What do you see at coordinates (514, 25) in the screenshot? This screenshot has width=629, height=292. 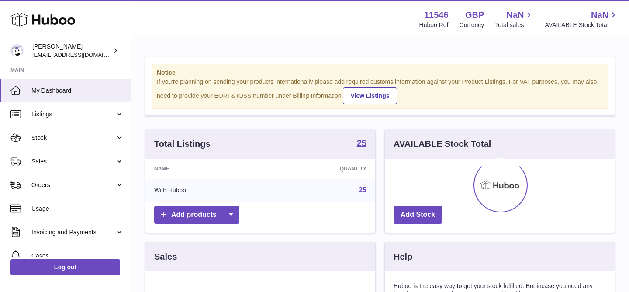 I see `span: Total sales` at bounding box center [514, 25].